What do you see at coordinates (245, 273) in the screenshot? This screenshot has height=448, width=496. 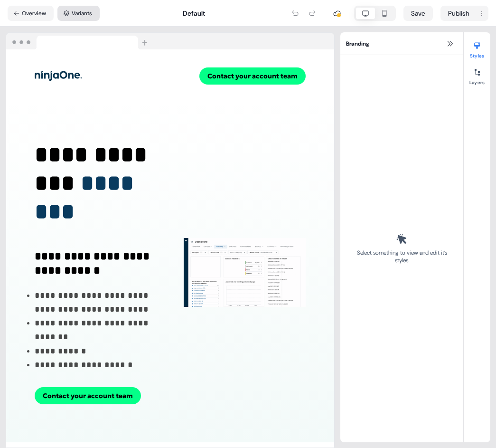 I see `div: Image` at bounding box center [245, 273].